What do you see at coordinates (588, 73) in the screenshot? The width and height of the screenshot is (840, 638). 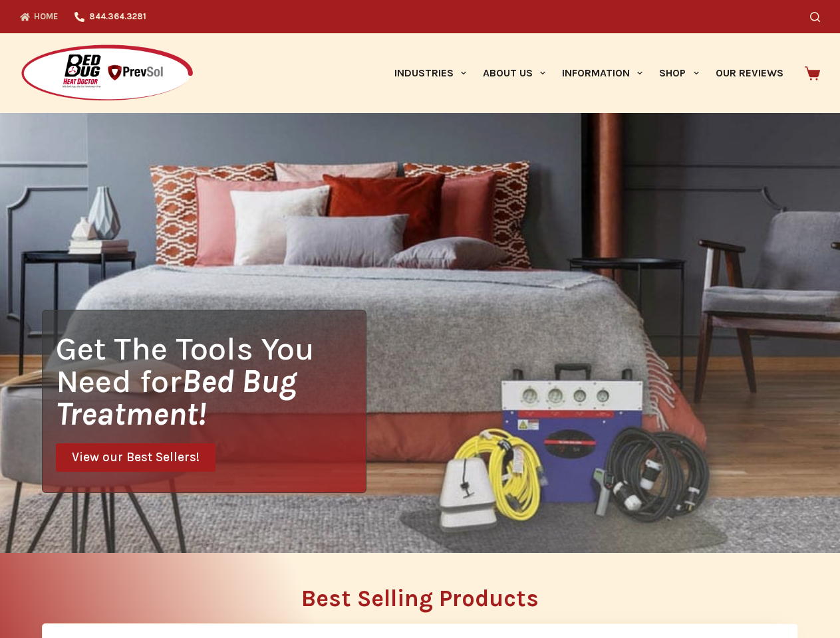 I see `nav: Primary` at bounding box center [588, 73].